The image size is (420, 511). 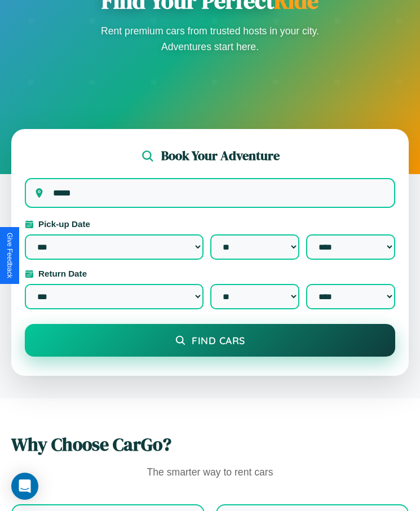 I want to click on label: Pick-up Date, so click(x=210, y=224).